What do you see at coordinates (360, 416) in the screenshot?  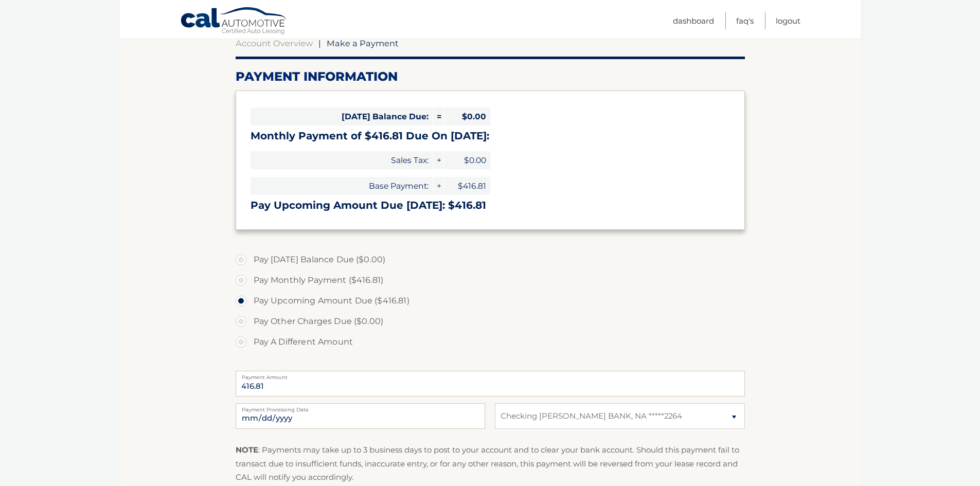 I see `input: Payment Date` at bounding box center [360, 416].